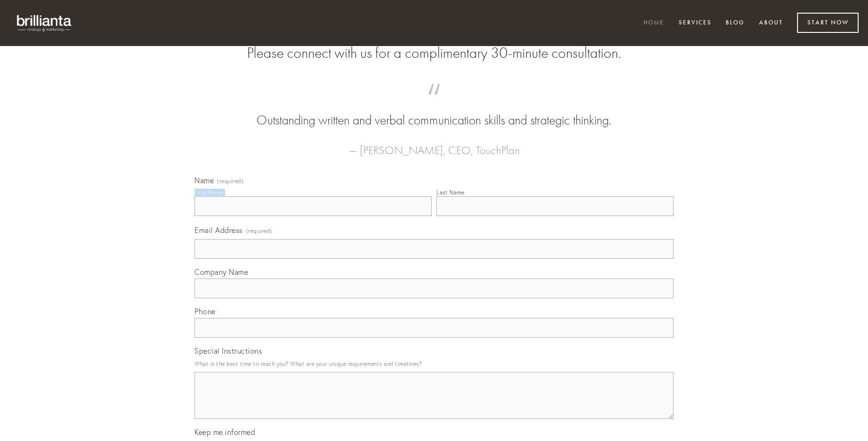 This screenshot has width=868, height=441. What do you see at coordinates (654, 23) in the screenshot?
I see `a: Home` at bounding box center [654, 23].